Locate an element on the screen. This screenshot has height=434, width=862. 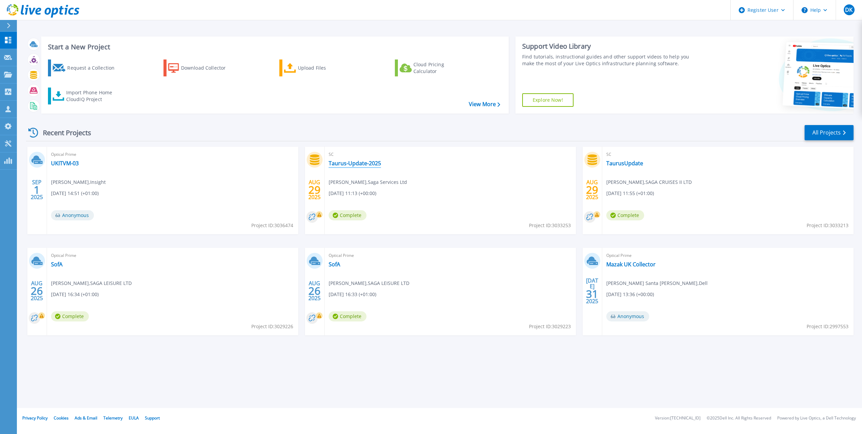
span: 1 is located at coordinates (37, 189).